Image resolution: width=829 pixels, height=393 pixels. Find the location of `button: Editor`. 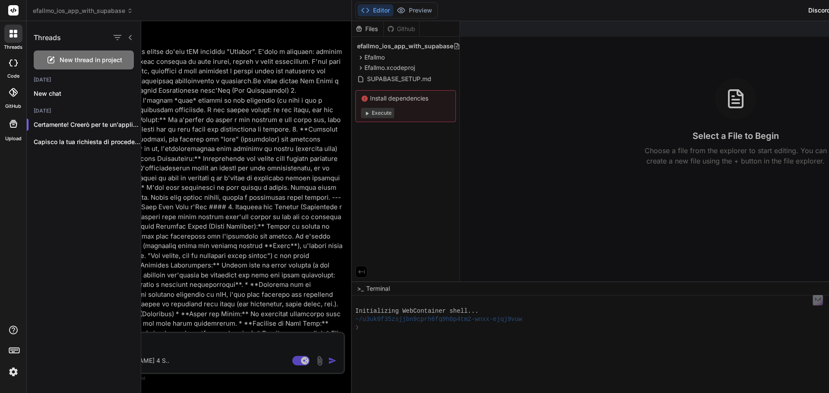

button: Editor is located at coordinates (375, 10).